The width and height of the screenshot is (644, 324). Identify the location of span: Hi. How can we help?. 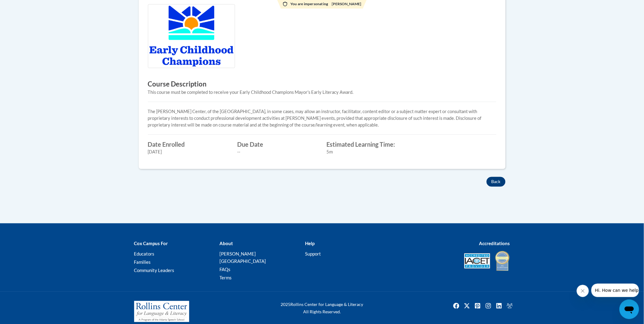
(27, 7).